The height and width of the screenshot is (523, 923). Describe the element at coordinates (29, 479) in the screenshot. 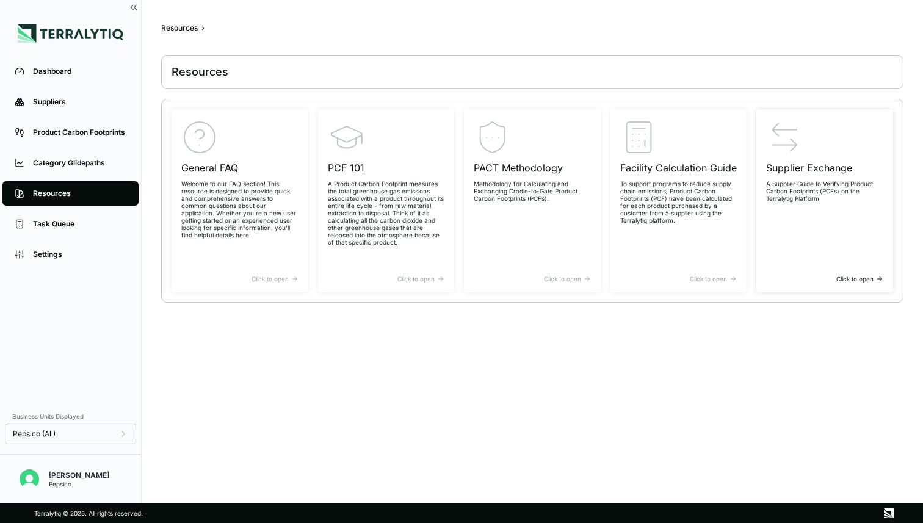

I see `button: Open user button` at that location.